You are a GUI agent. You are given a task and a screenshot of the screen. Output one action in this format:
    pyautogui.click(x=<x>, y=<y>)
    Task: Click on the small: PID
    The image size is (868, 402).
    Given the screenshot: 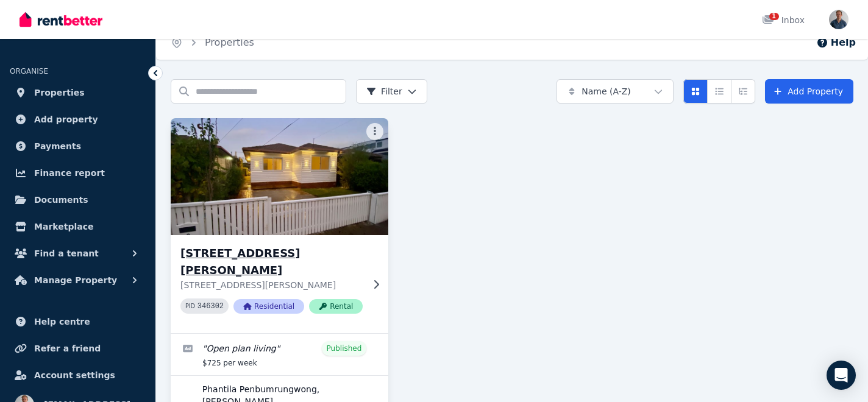 What is the action you would take?
    pyautogui.click(x=190, y=305)
    